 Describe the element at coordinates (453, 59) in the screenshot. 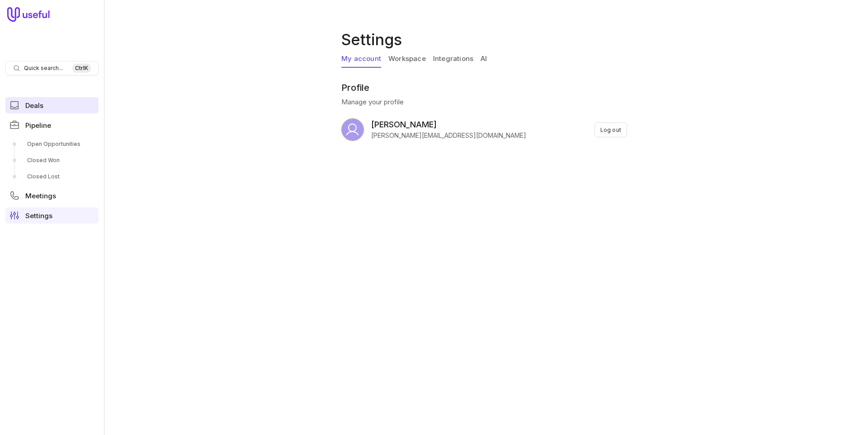

I see `a: Integrations` at that location.